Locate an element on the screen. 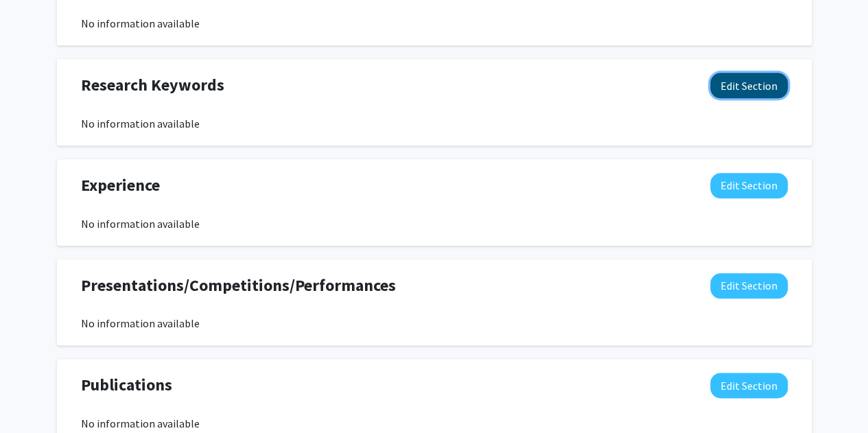 This screenshot has height=433, width=868. span: Presentations/Competitions/Performances is located at coordinates (238, 285).